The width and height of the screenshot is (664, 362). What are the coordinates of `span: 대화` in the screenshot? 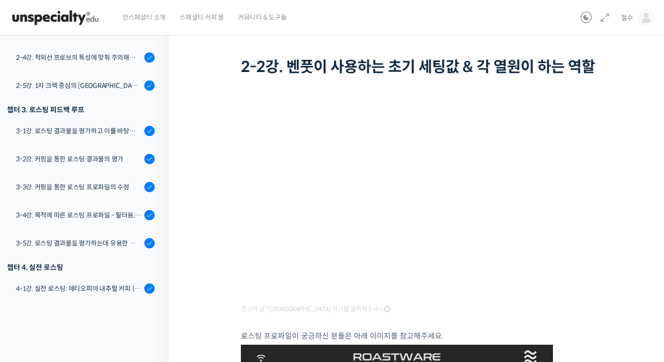 It's located at (91, 303).